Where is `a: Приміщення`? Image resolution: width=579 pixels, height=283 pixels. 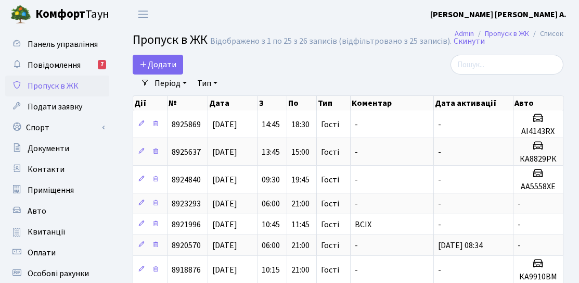 a: Приміщення is located at coordinates (57, 190).